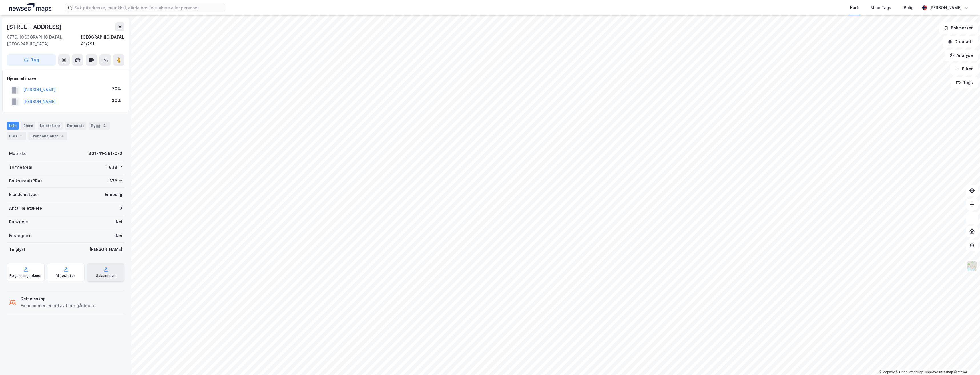  I want to click on div: Info, so click(13, 125).